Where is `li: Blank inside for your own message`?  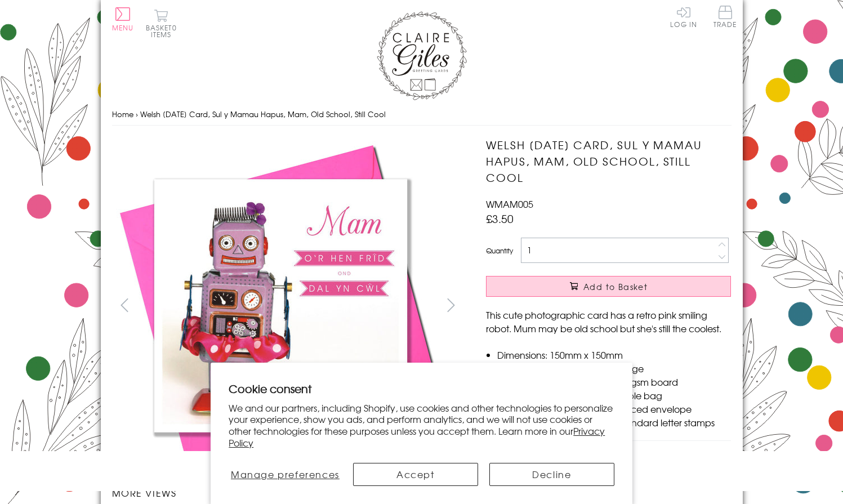
li: Blank inside for your own message is located at coordinates (614, 368).